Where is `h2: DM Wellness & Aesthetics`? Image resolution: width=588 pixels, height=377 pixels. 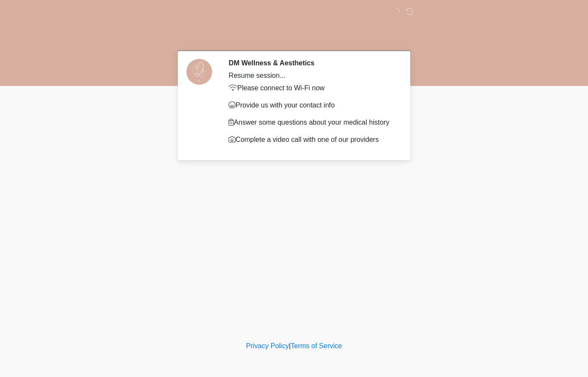 h2: DM Wellness & Aesthetics is located at coordinates (312, 63).